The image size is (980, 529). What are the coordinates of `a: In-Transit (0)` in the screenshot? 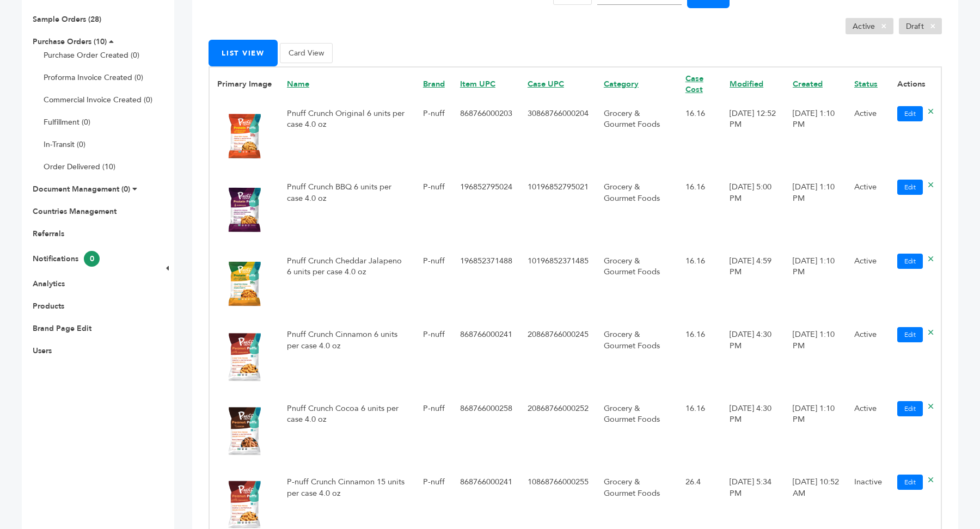 It's located at (64, 144).